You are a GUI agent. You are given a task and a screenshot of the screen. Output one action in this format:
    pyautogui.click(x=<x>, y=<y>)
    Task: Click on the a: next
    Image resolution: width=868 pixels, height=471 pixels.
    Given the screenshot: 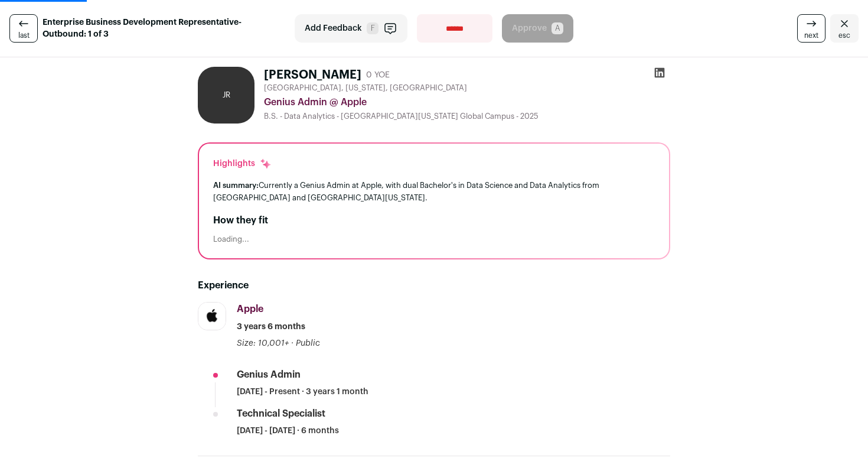 What is the action you would take?
    pyautogui.click(x=811, y=28)
    